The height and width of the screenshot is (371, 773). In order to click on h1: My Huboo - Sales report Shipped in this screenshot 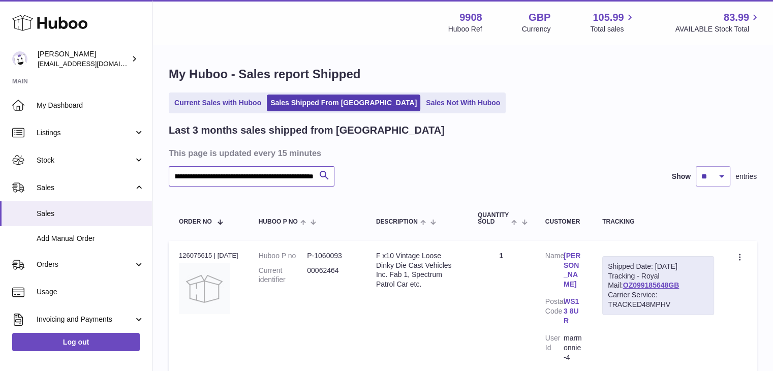, I will do `click(463, 74)`.